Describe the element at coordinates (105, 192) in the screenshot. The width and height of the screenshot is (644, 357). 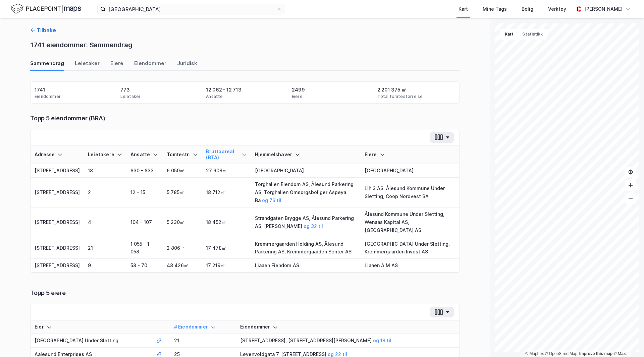
I see `td: 2` at that location.